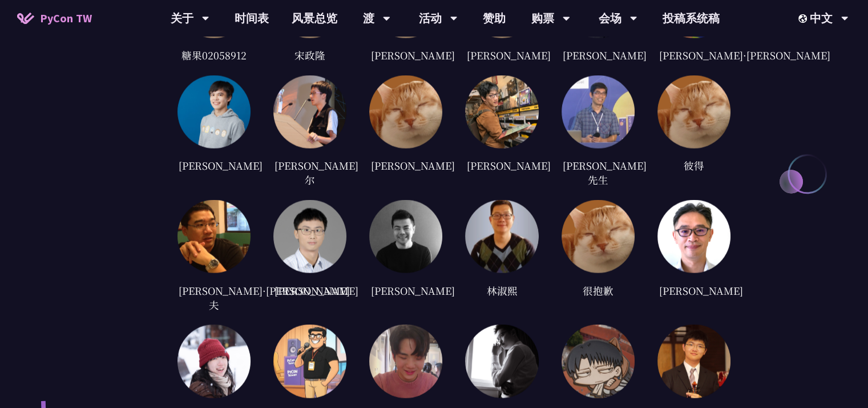 This screenshot has height=408, width=868. What do you see at coordinates (310, 55) in the screenshot?
I see `font: 宋政隆` at bounding box center [310, 55].